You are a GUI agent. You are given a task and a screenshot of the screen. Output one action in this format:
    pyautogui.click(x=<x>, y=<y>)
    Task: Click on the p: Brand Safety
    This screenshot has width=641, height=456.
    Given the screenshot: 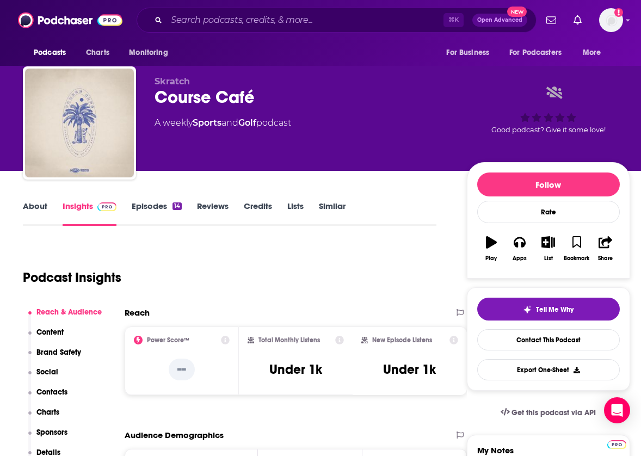 What is the action you would take?
    pyautogui.click(x=59, y=352)
    